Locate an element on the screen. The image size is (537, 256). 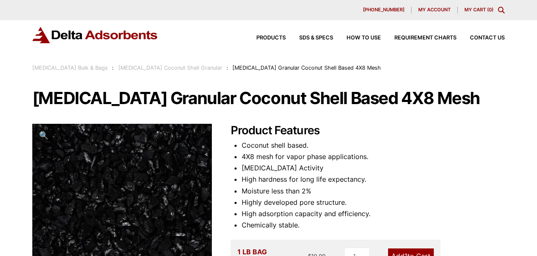
li: Coconut shell based. is located at coordinates (373, 145).